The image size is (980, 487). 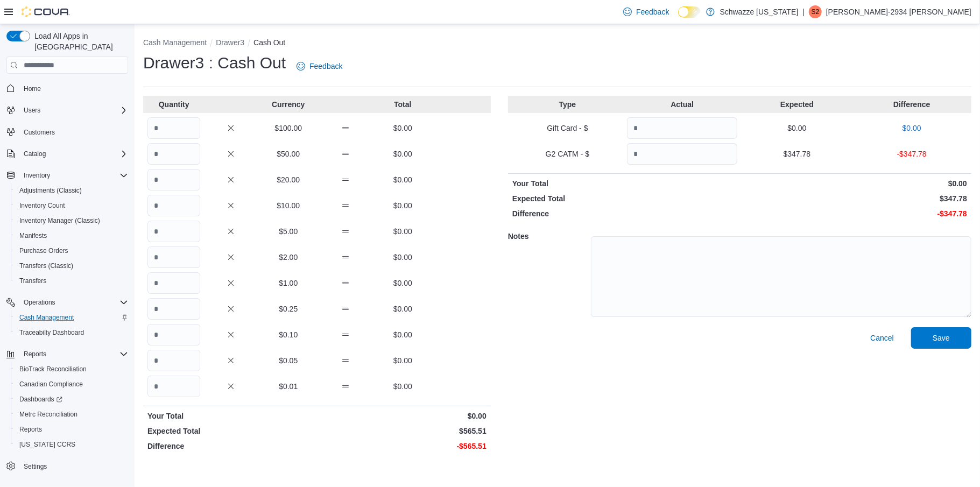 I want to click on div: Steven-2934 Fuentes, so click(x=816, y=12).